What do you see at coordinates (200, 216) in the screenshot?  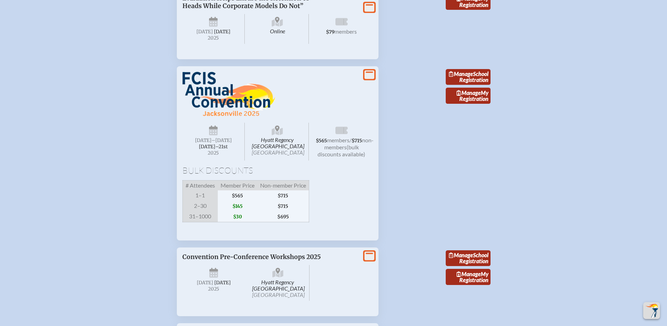 I see `span: 31–1000` at bounding box center [200, 216].